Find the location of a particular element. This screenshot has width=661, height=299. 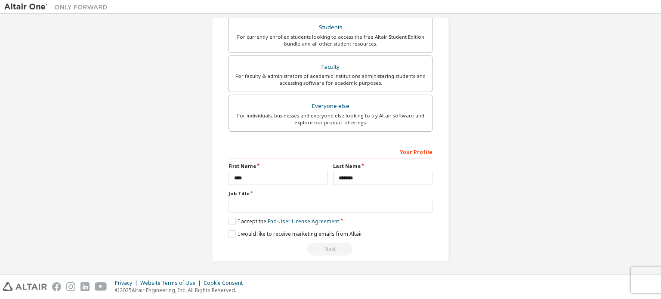

img: altair_logo.svg is located at coordinates (25, 287).